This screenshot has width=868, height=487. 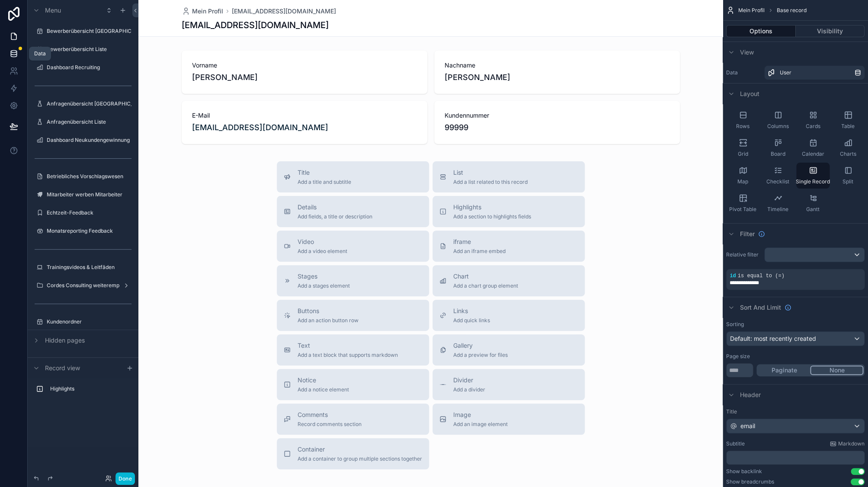 What do you see at coordinates (848, 176) in the screenshot?
I see `button: Split` at bounding box center [848, 176].